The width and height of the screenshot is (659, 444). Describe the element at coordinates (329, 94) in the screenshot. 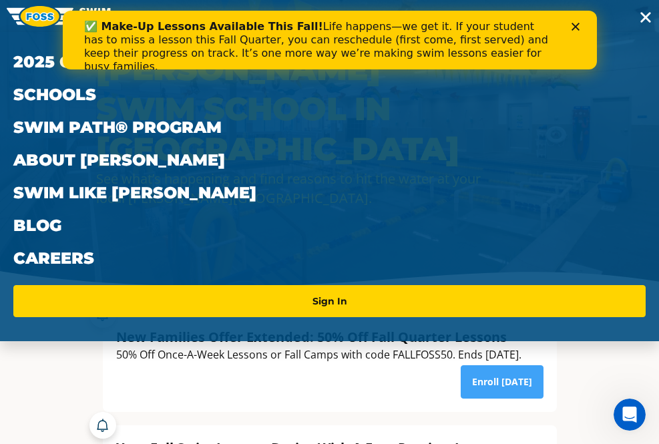

I see `a: Schools` at that location.